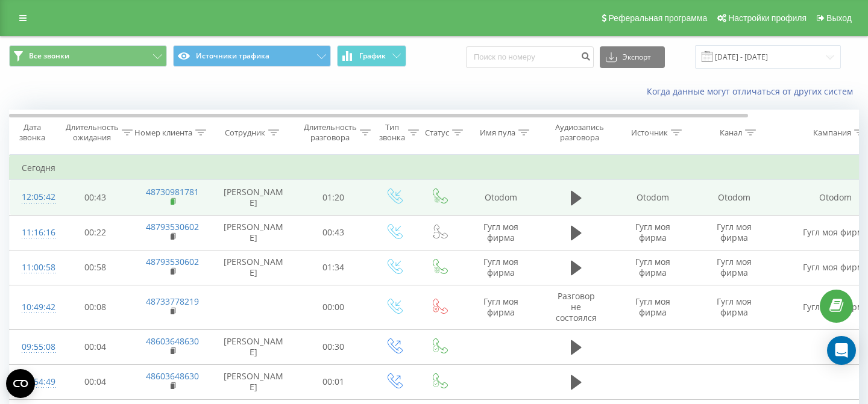 The height and width of the screenshot is (404, 868). Describe the element at coordinates (330, 132) in the screenshot. I see `div: Длительность разговора` at that location.